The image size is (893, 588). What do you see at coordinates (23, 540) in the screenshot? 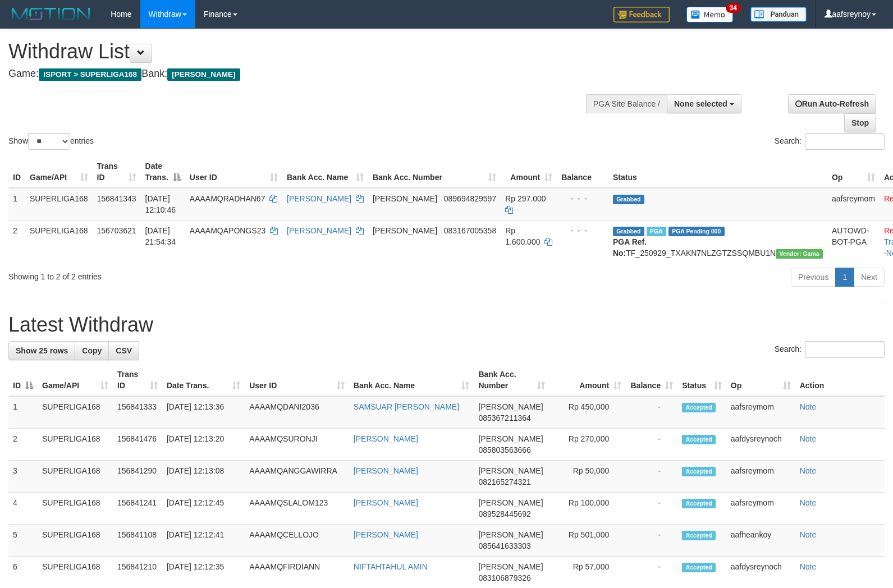
I see `td: 5` at bounding box center [23, 540].